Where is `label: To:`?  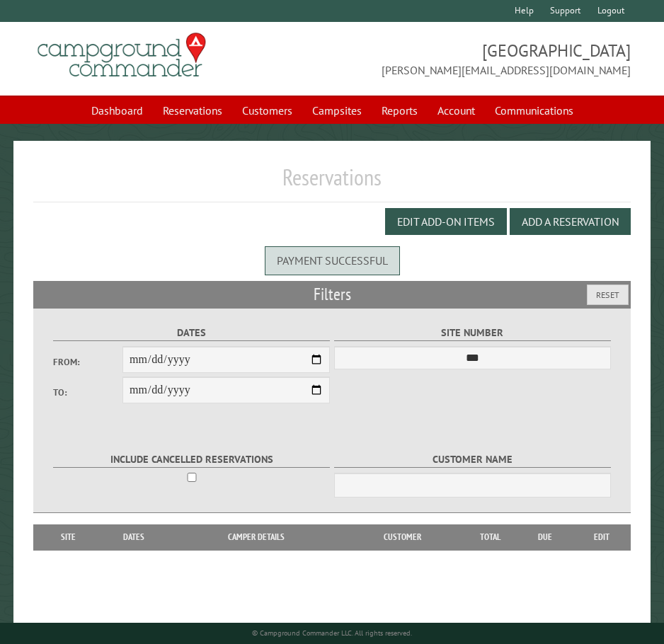
label: To: is located at coordinates (88, 393).